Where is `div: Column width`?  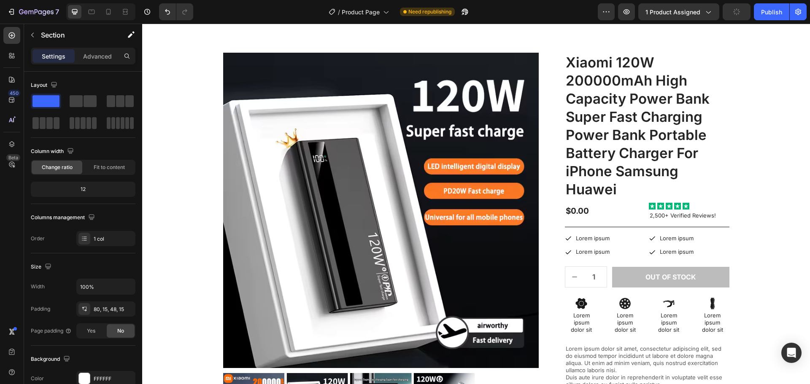 div: Column width is located at coordinates (53, 151).